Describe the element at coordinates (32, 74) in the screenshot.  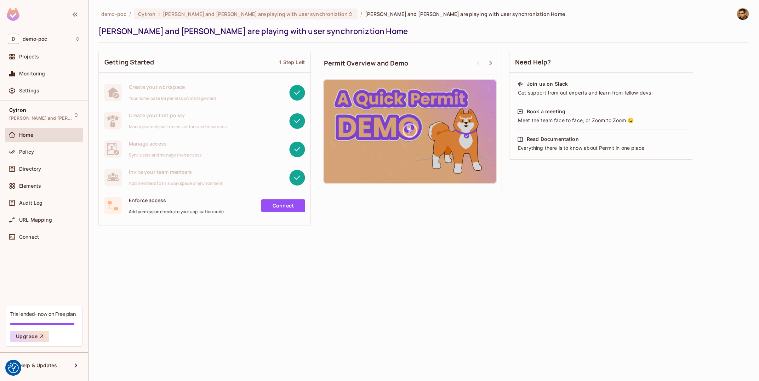
I see `span: Monitoring` at that location.